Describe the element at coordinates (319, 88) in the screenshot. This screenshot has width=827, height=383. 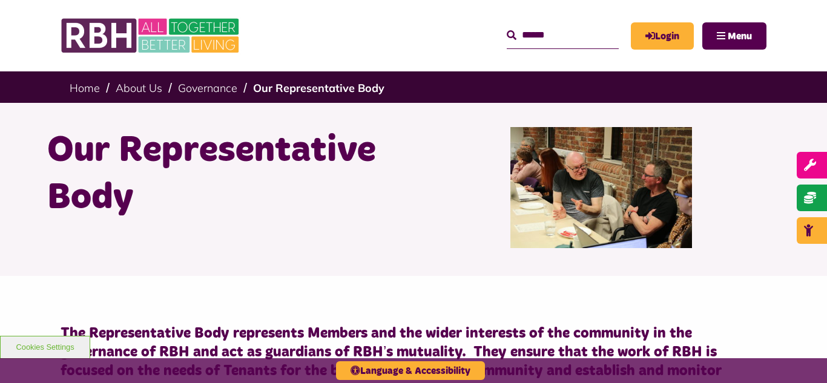
I see `a: Our Representative Body` at that location.